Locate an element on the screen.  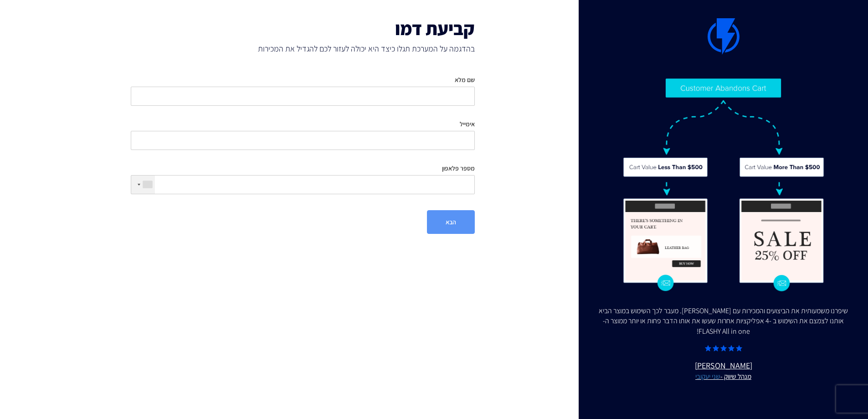
label: מספר פלאפון is located at coordinates (459, 169).